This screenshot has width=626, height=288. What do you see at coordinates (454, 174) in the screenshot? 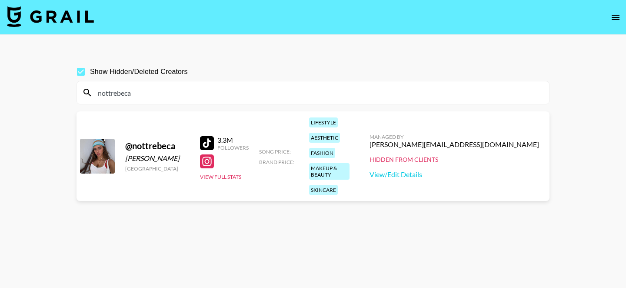
I see `a: View/Edit Details` at bounding box center [454, 174].